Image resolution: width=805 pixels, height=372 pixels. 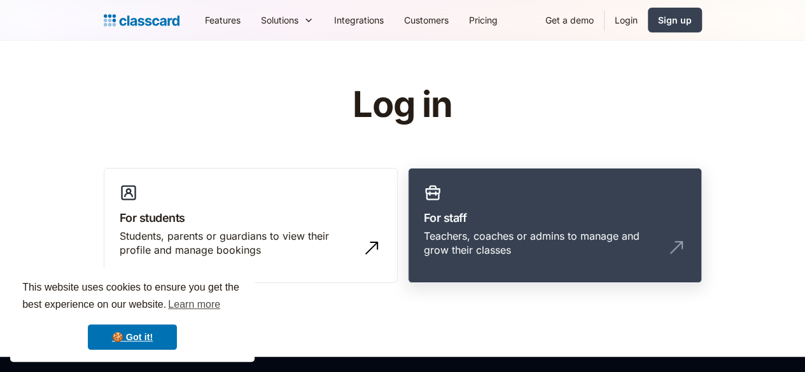 What do you see at coordinates (675, 20) in the screenshot?
I see `div: Sign up` at bounding box center [675, 20].